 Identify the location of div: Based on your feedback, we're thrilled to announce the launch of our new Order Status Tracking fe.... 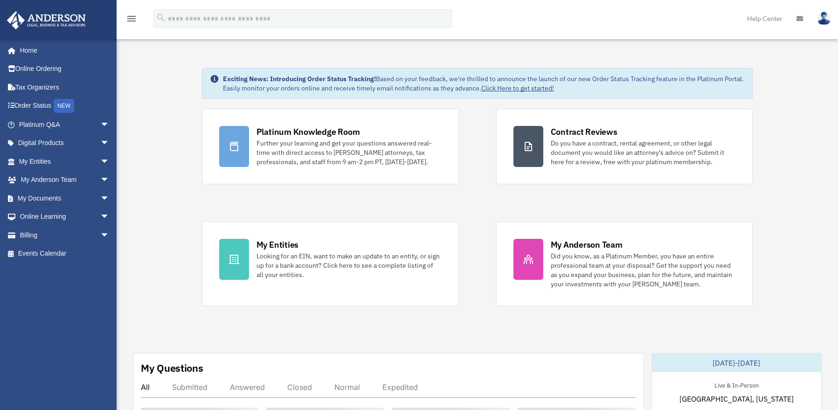
(484, 83).